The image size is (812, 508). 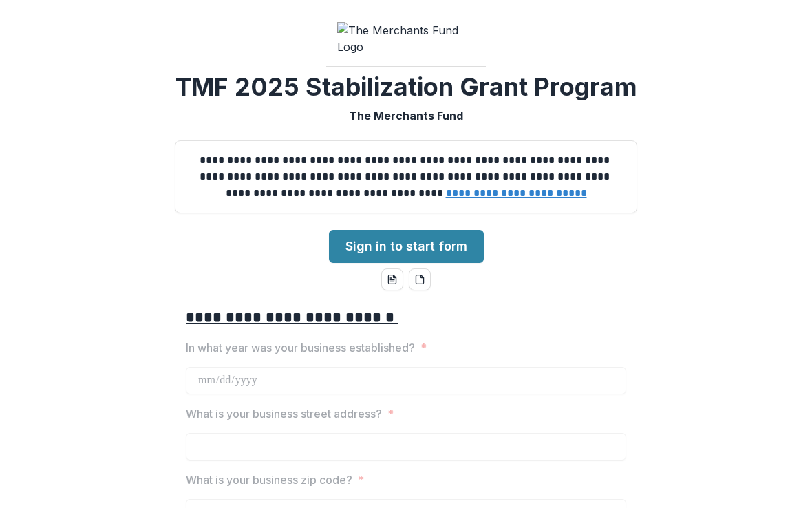 I want to click on img: The Merchants Fund Logo, so click(x=406, y=38).